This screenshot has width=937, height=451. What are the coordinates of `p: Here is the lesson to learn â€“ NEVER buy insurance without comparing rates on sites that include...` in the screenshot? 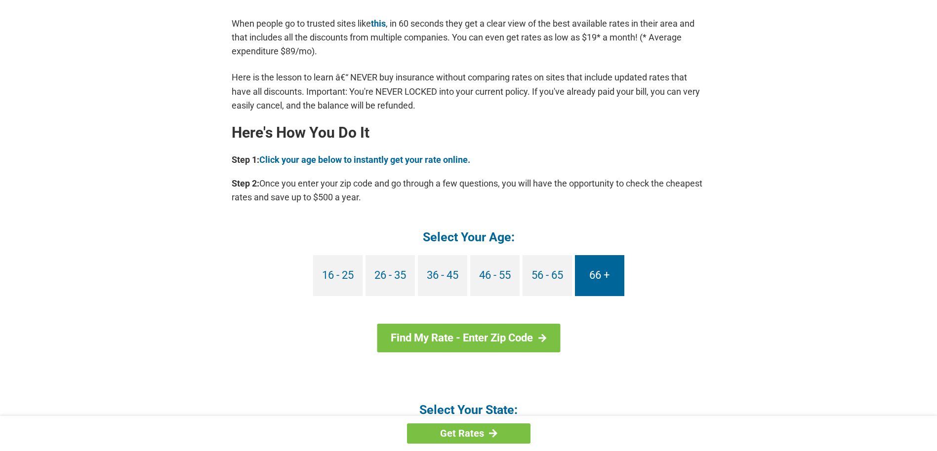 It's located at (469, 91).